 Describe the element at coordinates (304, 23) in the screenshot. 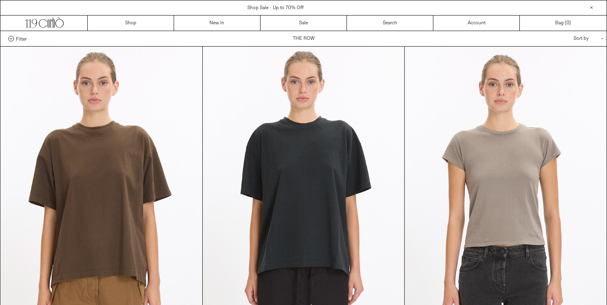

I see `a: Sale` at that location.